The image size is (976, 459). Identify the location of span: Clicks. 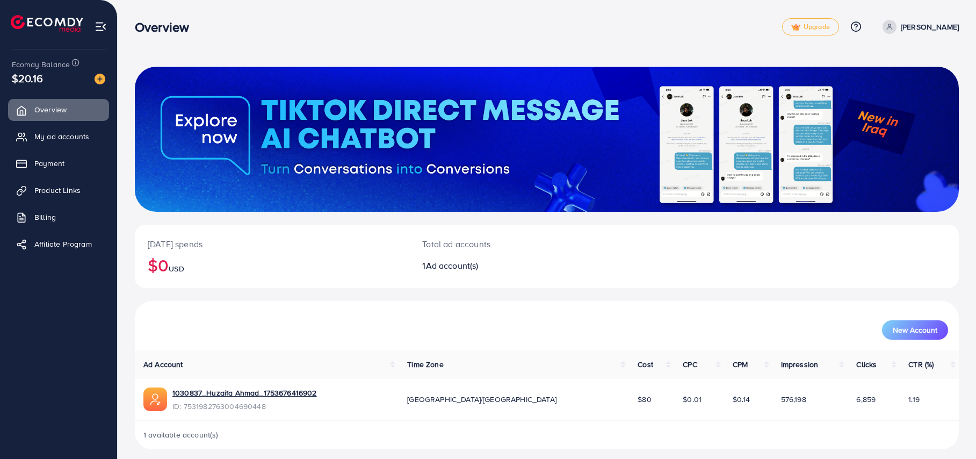
(866, 364).